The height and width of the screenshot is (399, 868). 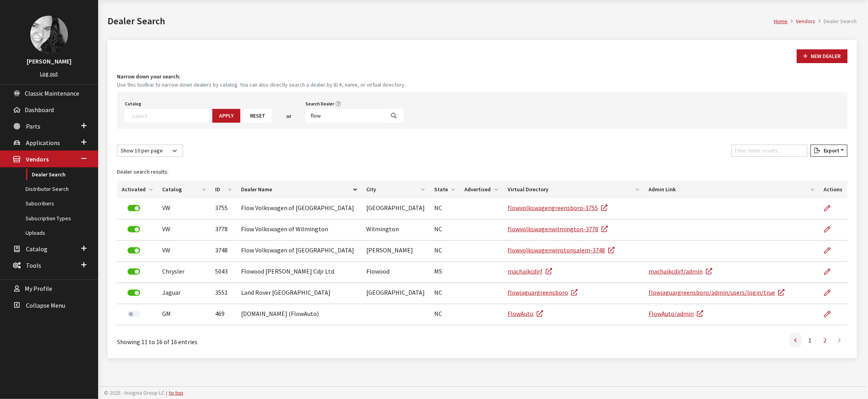 I want to click on caption: Dealer search results:, so click(x=482, y=171).